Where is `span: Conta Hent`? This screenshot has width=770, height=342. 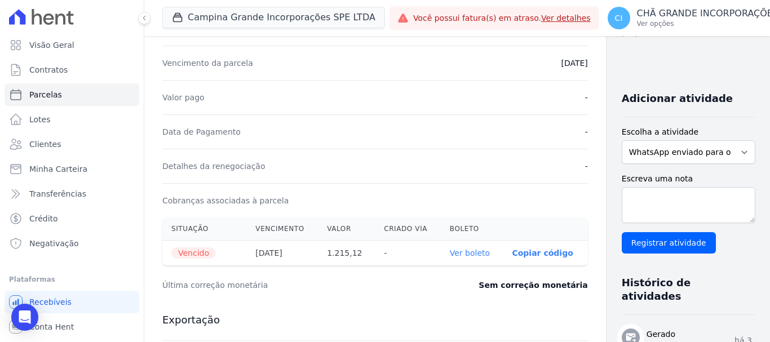
span: Conta Hent is located at coordinates (51, 327).